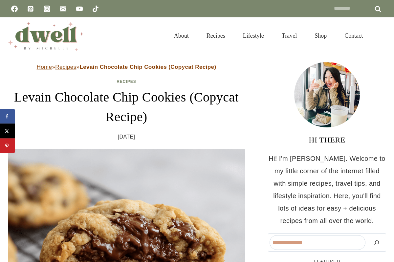 Image resolution: width=394 pixels, height=262 pixels. What do you see at coordinates (47, 9) in the screenshot?
I see `a: Instagram` at bounding box center [47, 9].